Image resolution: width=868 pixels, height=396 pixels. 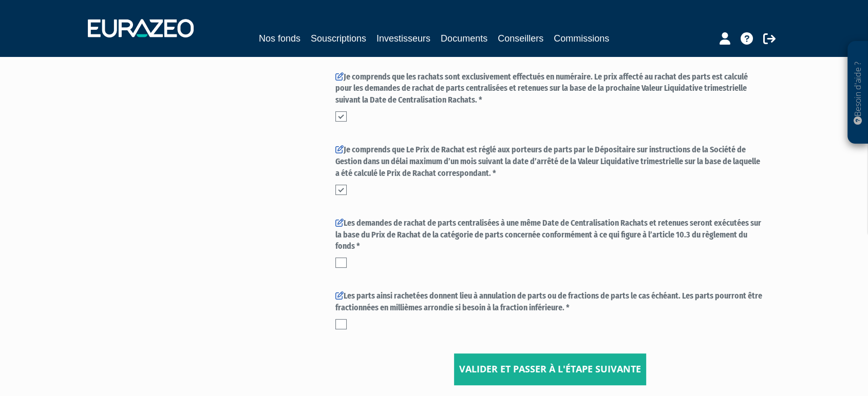 What do you see at coordinates (550, 235) in the screenshot?
I see `label: Les demandes de rachat de parts centralisées à une même Date de Centralisation Rachats et retenue...` at bounding box center [550, 235].